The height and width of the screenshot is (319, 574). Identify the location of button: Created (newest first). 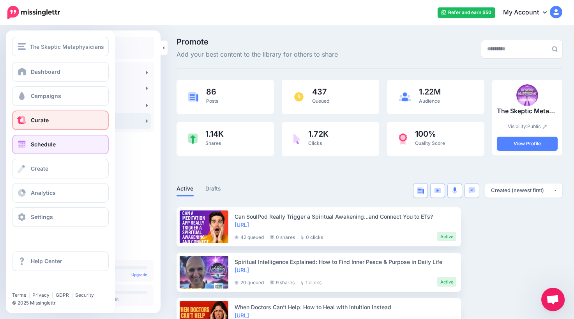
(524, 190).